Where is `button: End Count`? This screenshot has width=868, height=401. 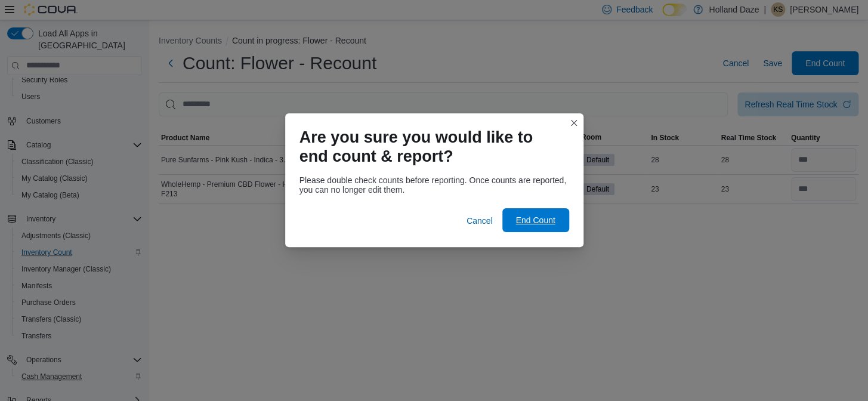 button: End Count is located at coordinates (536, 220).